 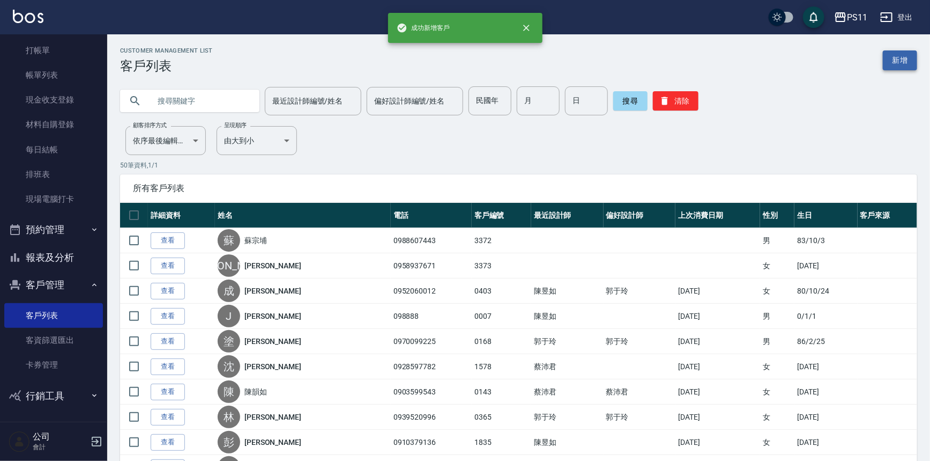 What do you see at coordinates (501, 265) in the screenshot?
I see `td: 3373` at bounding box center [501, 265].